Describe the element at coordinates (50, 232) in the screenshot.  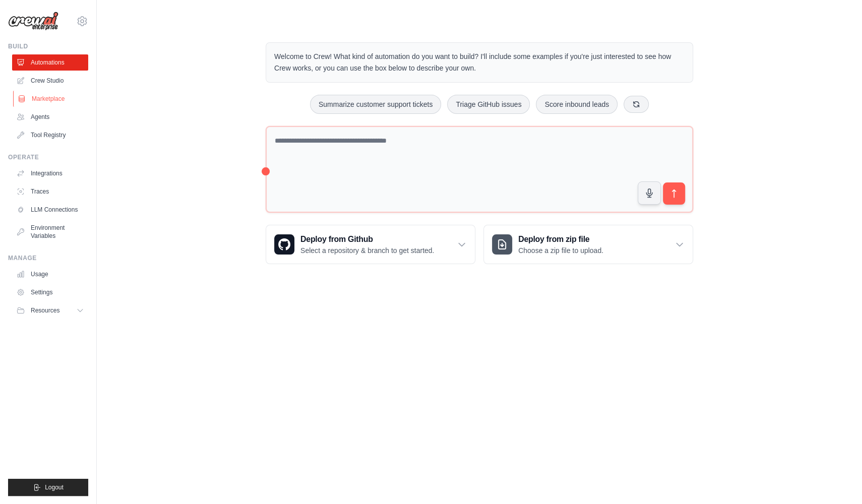
I see `a: Environment Variables` at that location.